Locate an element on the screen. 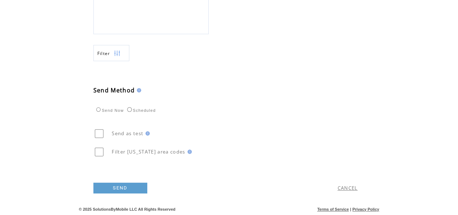 The height and width of the screenshot is (215, 458). input: Scheduled is located at coordinates (129, 109).